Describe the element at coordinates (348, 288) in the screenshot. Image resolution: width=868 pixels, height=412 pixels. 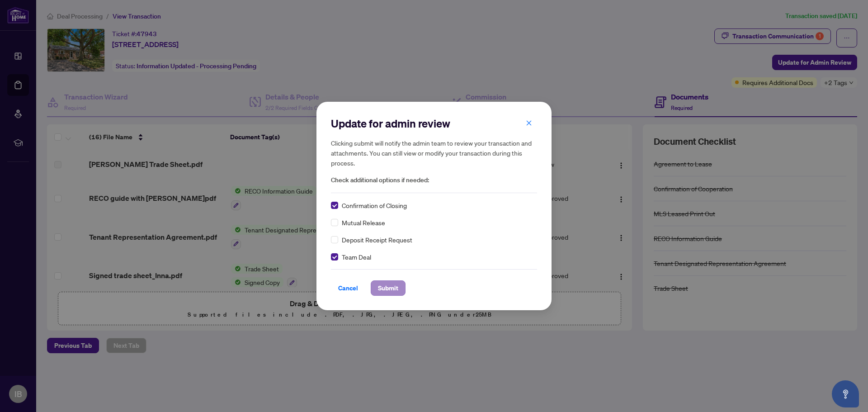
I see `button: Cancel` at that location.